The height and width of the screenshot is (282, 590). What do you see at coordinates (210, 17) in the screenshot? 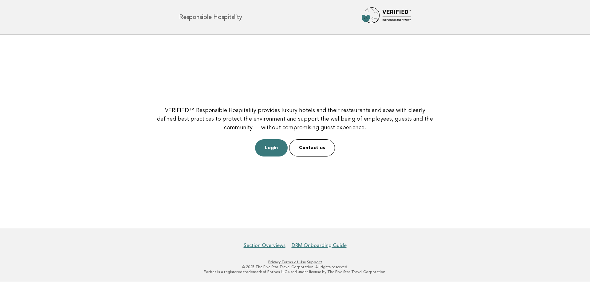
I see `h1: Responsible Hospitality` at bounding box center [210, 17].